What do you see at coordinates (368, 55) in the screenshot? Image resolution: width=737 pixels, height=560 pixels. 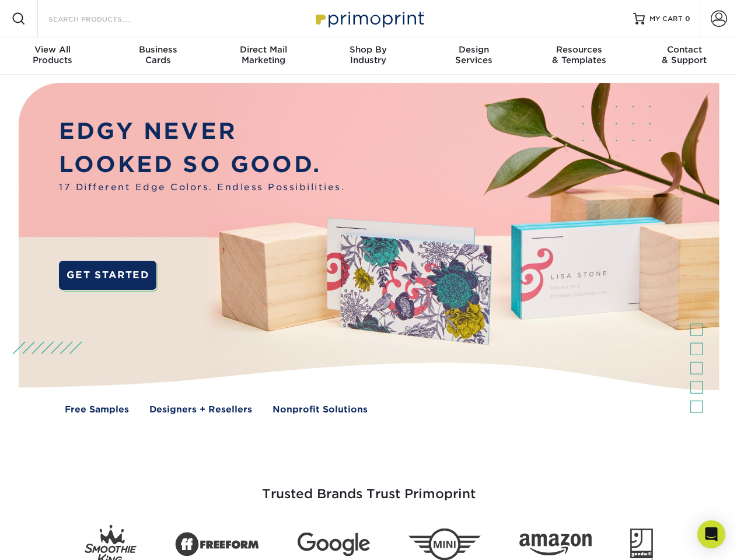 I see `div: Industry` at bounding box center [368, 55].